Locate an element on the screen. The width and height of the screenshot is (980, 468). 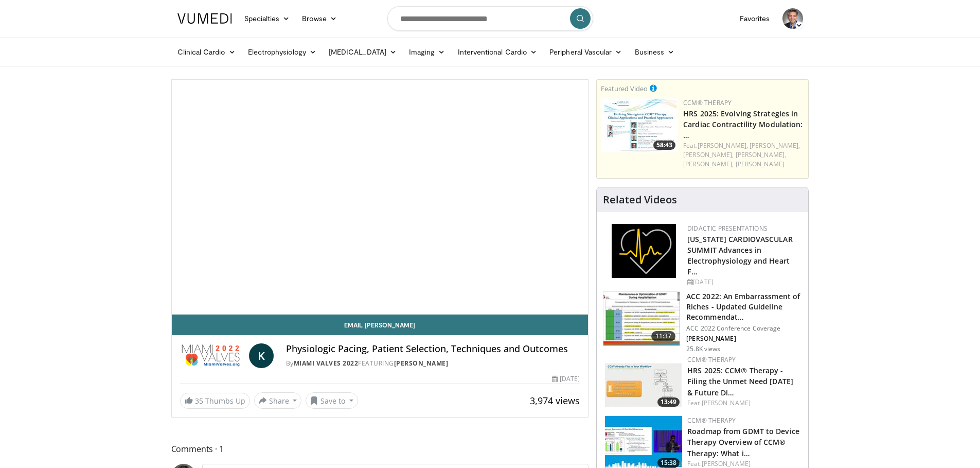
a: 13:49 is located at coordinates (643, 382).